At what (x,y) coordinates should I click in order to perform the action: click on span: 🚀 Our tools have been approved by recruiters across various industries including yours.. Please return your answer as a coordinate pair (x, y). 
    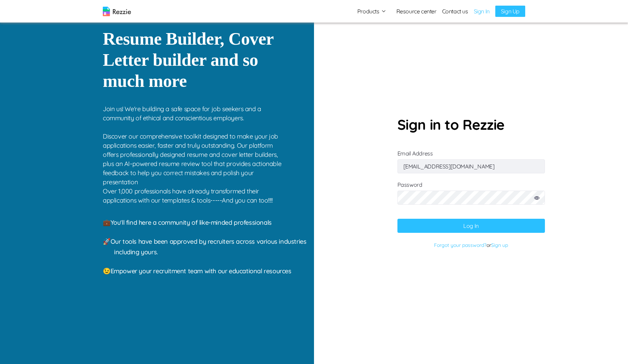
    Looking at the image, I should click on (204, 246).